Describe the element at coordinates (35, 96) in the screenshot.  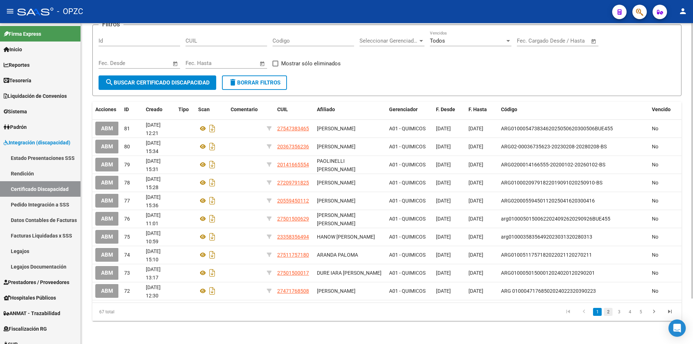
I see `span: Liquidación de Convenios` at that location.